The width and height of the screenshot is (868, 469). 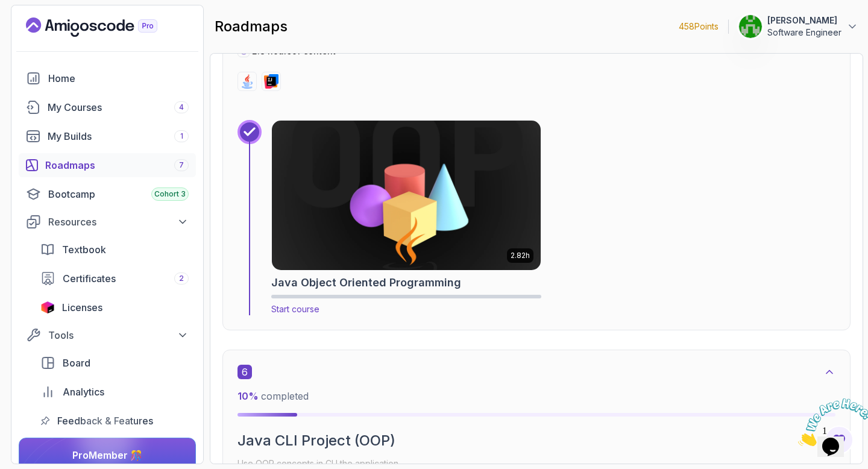 What do you see at coordinates (107, 79) in the screenshot?
I see `a: home` at bounding box center [107, 79].